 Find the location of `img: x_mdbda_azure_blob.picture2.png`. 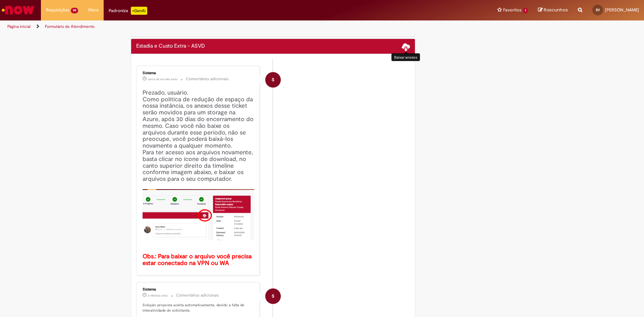

img: x_mdbda_azure_blob.picture2.png is located at coordinates (198, 215).